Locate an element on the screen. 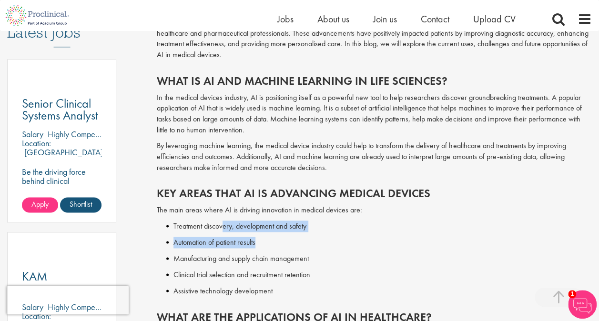  a: Contact is located at coordinates (435, 19).